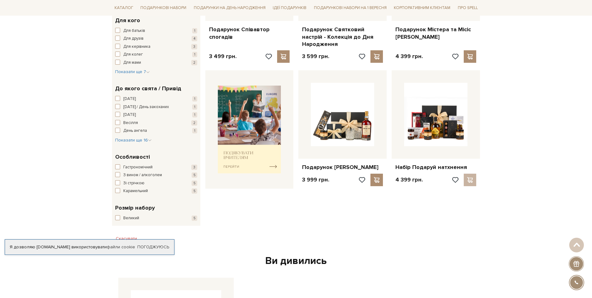  What do you see at coordinates (422, 8) in the screenshot?
I see `a: Корпоративним клієнтам` at bounding box center [422, 8].